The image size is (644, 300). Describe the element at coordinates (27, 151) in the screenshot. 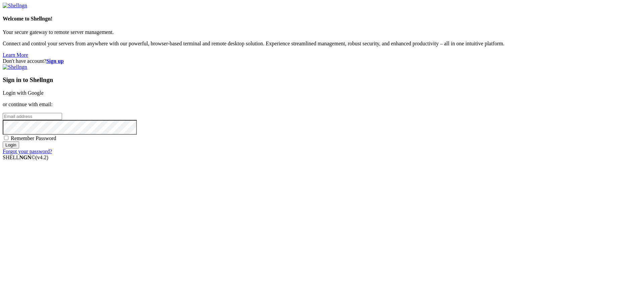

I see `a: Forgot your password?` at that location.